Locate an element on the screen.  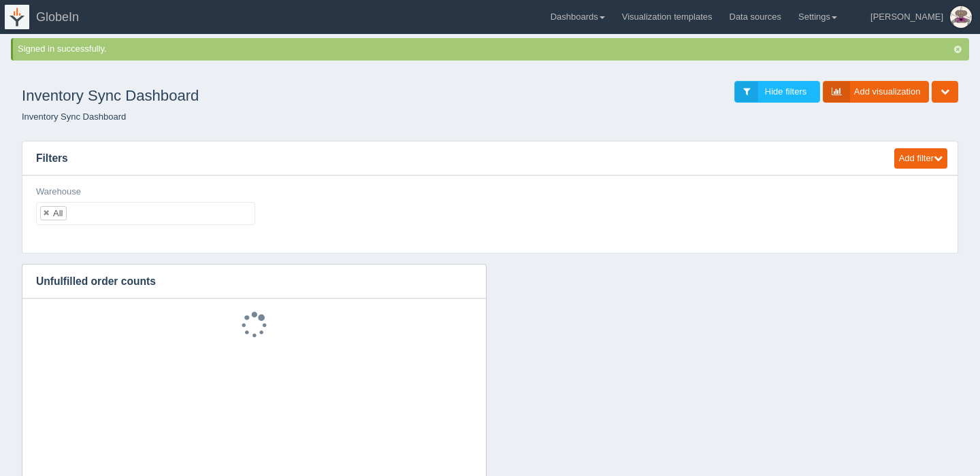
span: GlobeIn is located at coordinates (57, 17).